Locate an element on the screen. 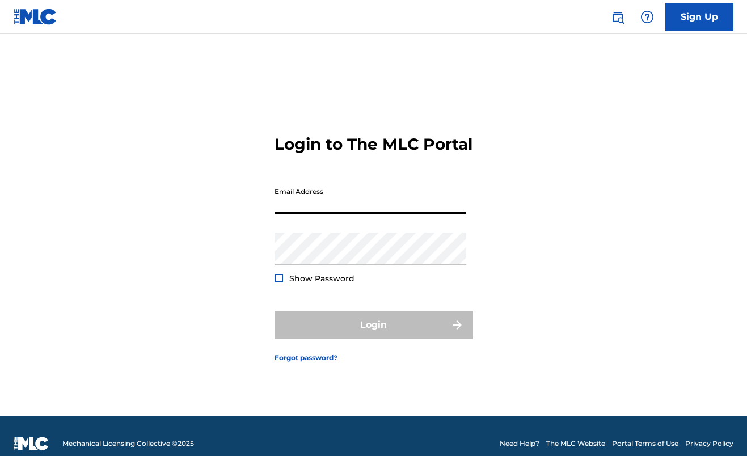  a: The MLC Website is located at coordinates (575, 443).